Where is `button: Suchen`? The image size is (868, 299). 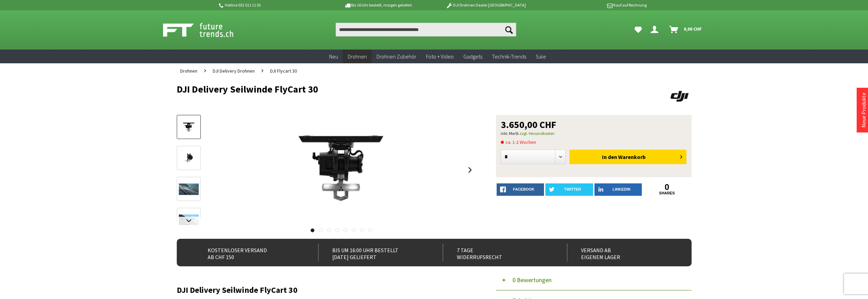 button: Suchen is located at coordinates (509, 29).